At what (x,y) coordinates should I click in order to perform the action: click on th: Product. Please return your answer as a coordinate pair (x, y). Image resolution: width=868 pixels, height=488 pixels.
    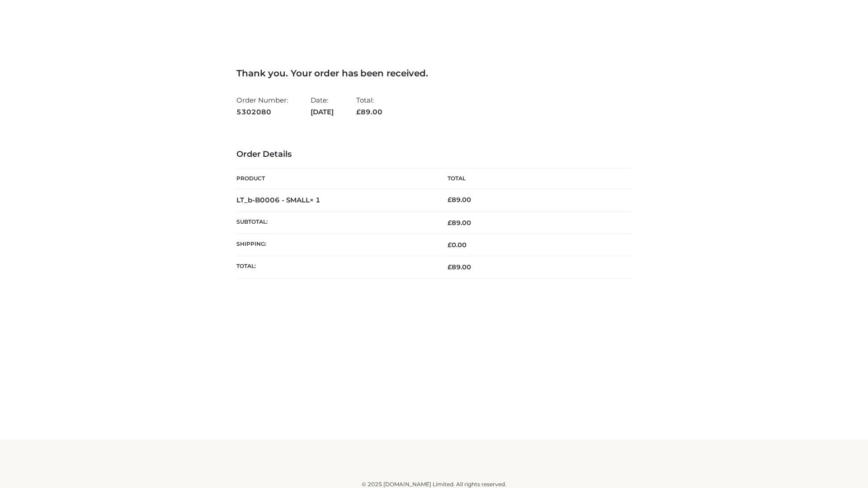
    Looking at the image, I should click on (335, 179).